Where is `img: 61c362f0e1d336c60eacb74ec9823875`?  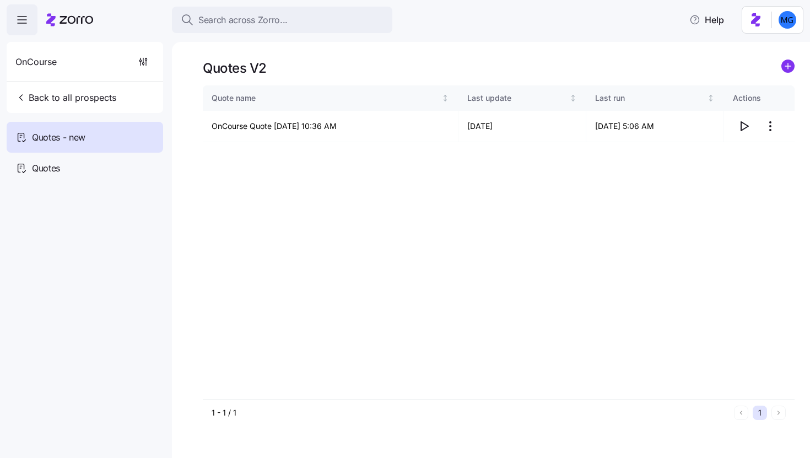 img: 61c362f0e1d336c60eacb74ec9823875 is located at coordinates (787, 20).